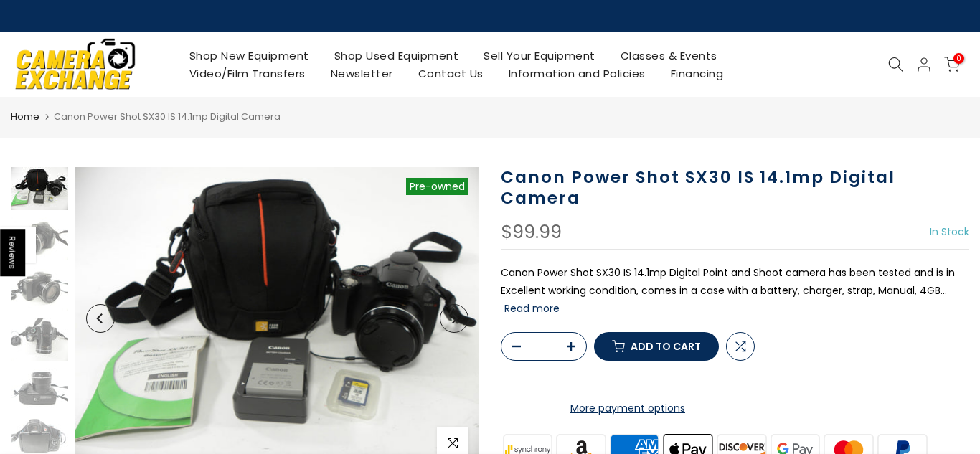 This screenshot has width=980, height=454. Describe the element at coordinates (735, 291) in the screenshot. I see `p: Canon Power Shot SX30 IS 14.1mp Digital Point and Shoot camera has been tested and is in Excellen...` at that location.